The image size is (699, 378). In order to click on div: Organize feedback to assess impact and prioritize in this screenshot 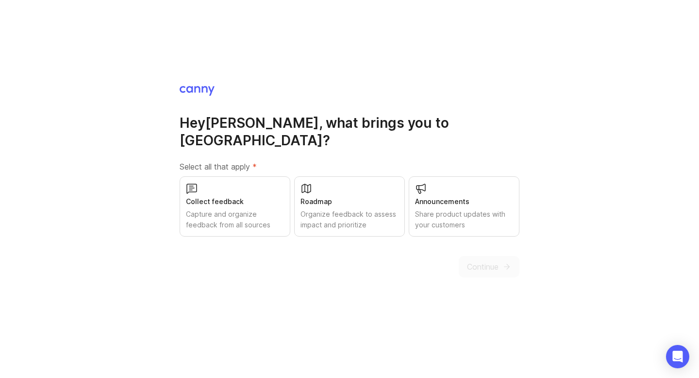, I will do `click(350, 220)`.